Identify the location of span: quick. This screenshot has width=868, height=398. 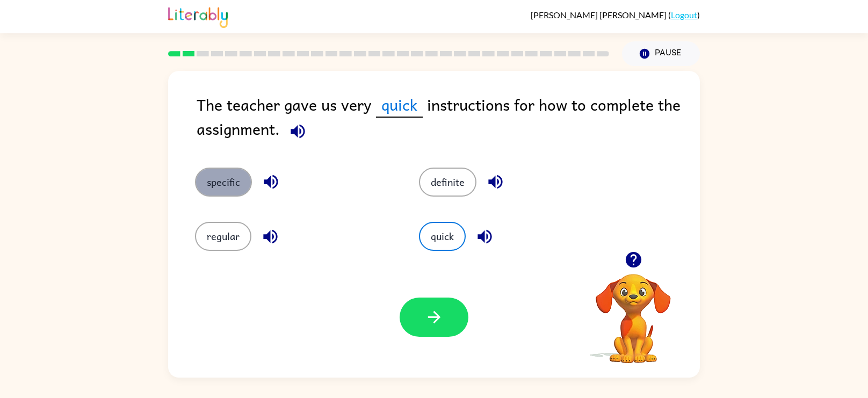
(399, 104).